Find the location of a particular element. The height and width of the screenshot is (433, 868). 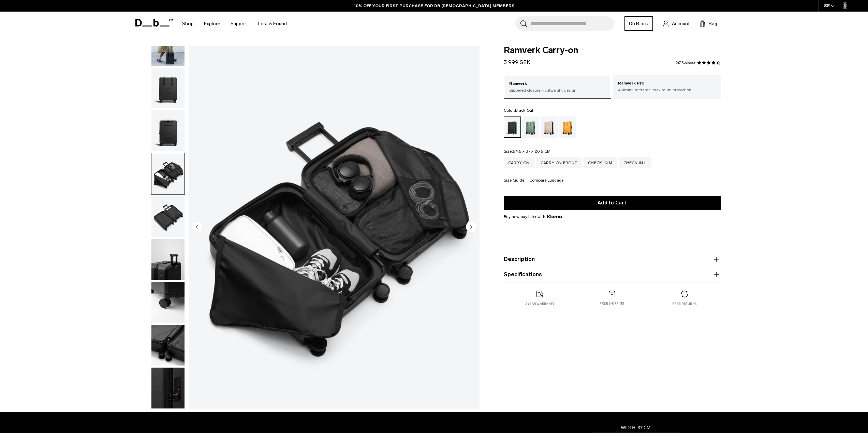

legend: Color: is located at coordinates (518, 111).